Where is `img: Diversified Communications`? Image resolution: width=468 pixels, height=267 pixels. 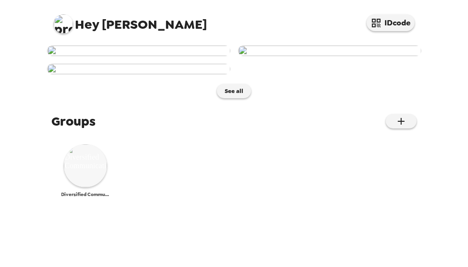
img: Diversified Communications is located at coordinates (85, 166).